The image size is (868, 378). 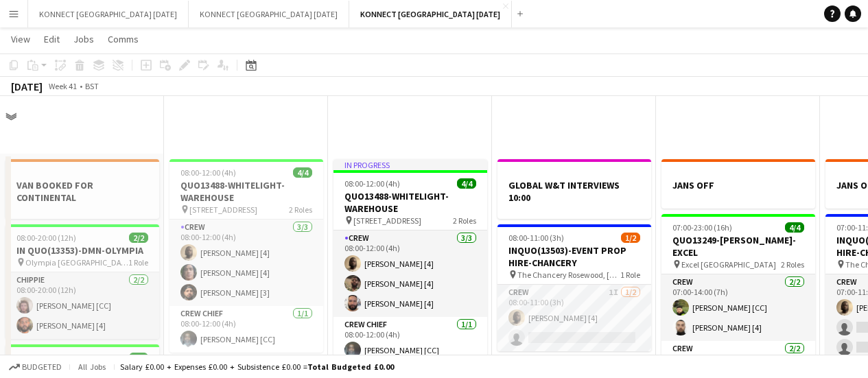 I want to click on div: Salary £0.00 + Expenses £0.00 + Subsistence £0.00 =, so click(x=257, y=366).